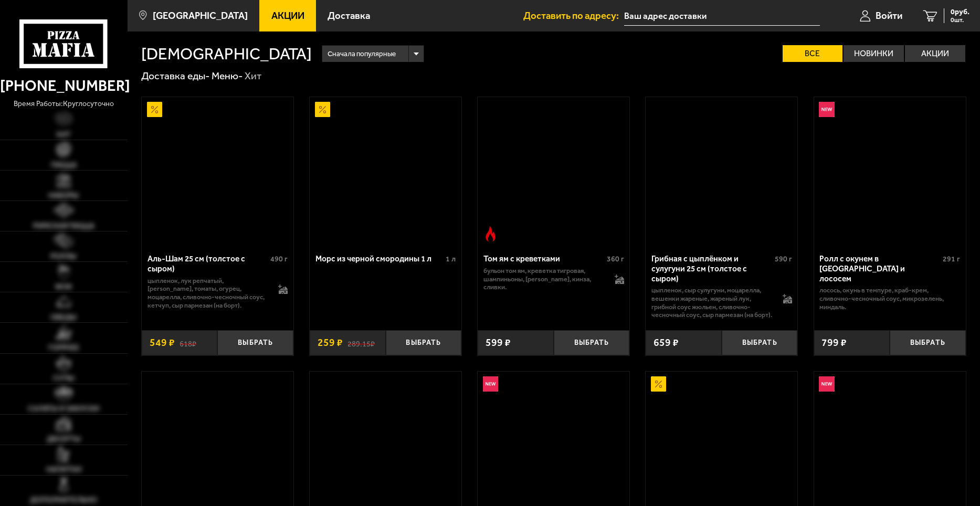 This screenshot has height=506, width=980. What do you see at coordinates (890, 298) in the screenshot?
I see `p: лосось, окунь в темпуре, краб-крем, сливочно-чесночный соус, микрозелень, миндаль.` at bounding box center [890, 298].